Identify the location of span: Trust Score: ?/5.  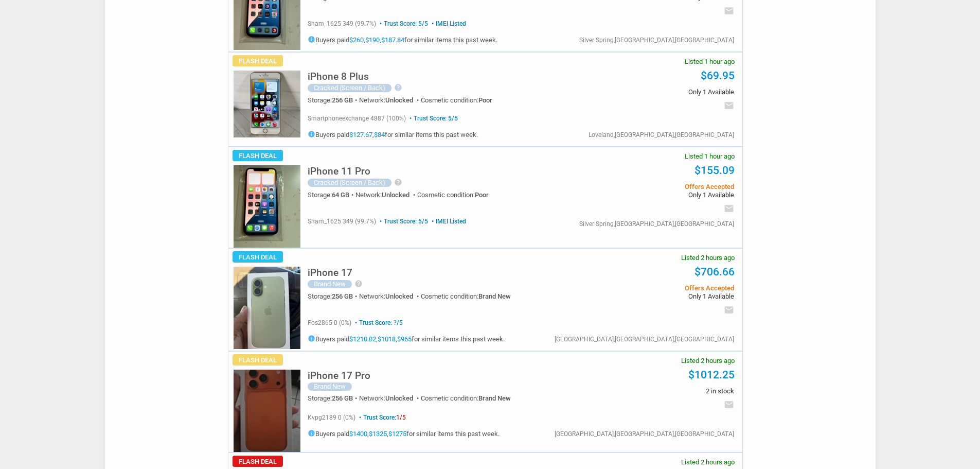
(377, 322).